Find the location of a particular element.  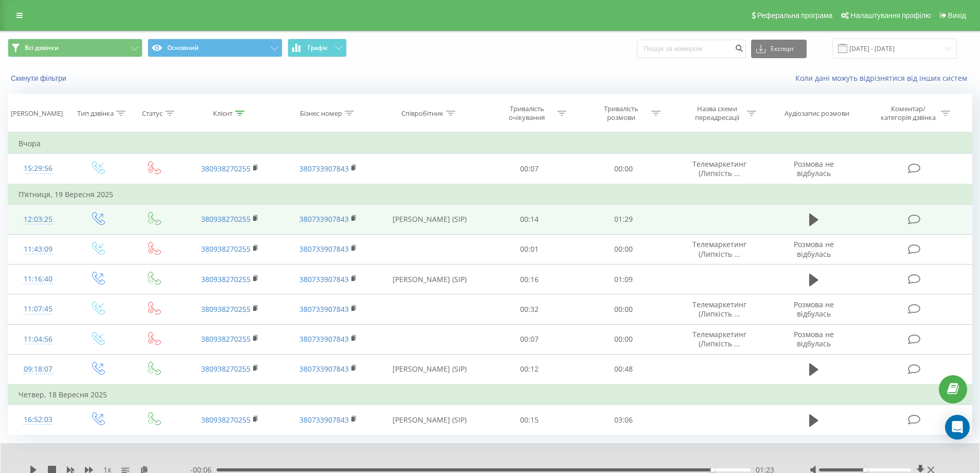

div: 16:52:03 is located at coordinates (38, 419).